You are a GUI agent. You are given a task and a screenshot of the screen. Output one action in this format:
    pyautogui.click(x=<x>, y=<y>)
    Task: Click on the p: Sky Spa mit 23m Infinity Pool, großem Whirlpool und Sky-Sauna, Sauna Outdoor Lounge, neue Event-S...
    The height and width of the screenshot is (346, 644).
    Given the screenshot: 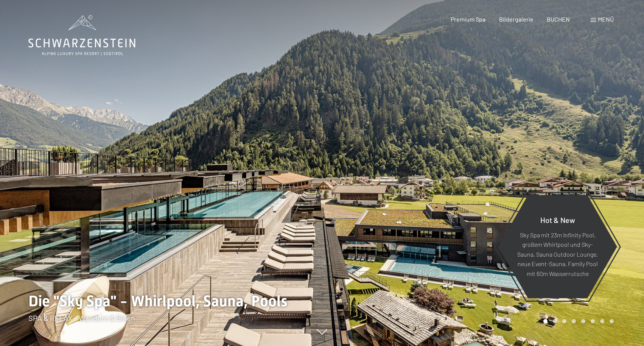 What is the action you would take?
    pyautogui.click(x=558, y=254)
    